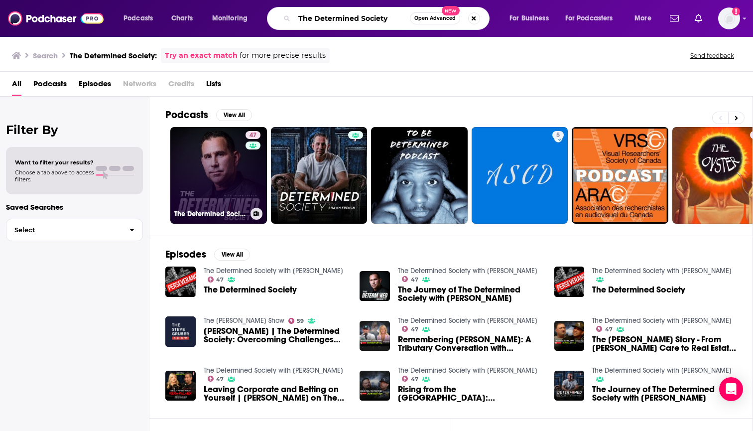 This screenshot has width=753, height=431. Describe the element at coordinates (180, 331) in the screenshot. I see `a: Shawn French | The Determined Society: Overcoming Challenges and Growing Stronger` at that location.